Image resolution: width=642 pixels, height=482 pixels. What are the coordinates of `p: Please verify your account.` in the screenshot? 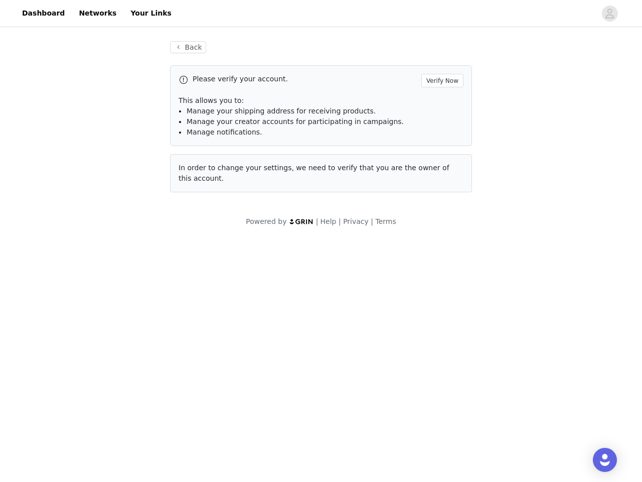 It's located at (305, 79).